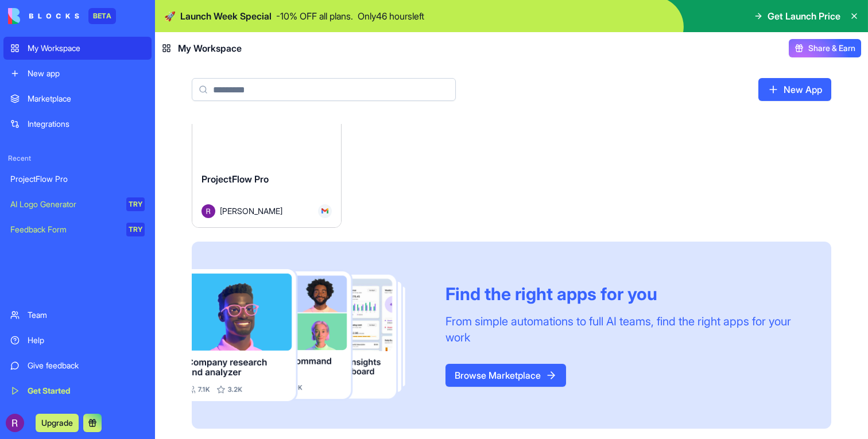 This screenshot has height=439, width=868. I want to click on a: Upgrade, so click(57, 422).